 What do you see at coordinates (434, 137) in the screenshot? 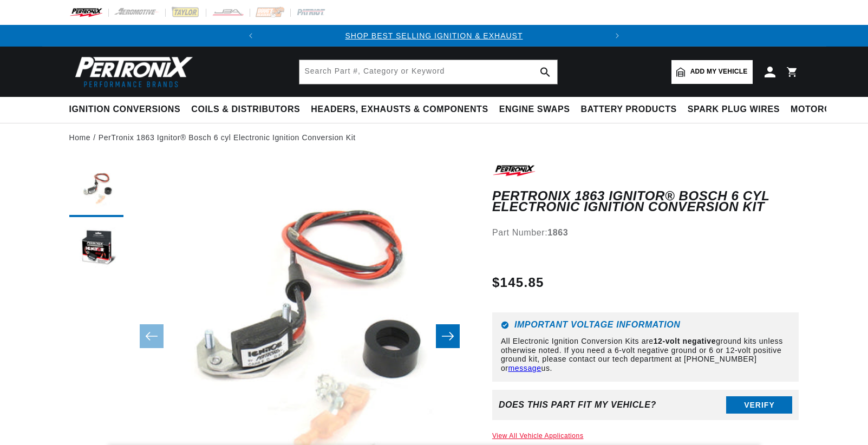
I see `nav: breadcrumbs` at bounding box center [434, 137].